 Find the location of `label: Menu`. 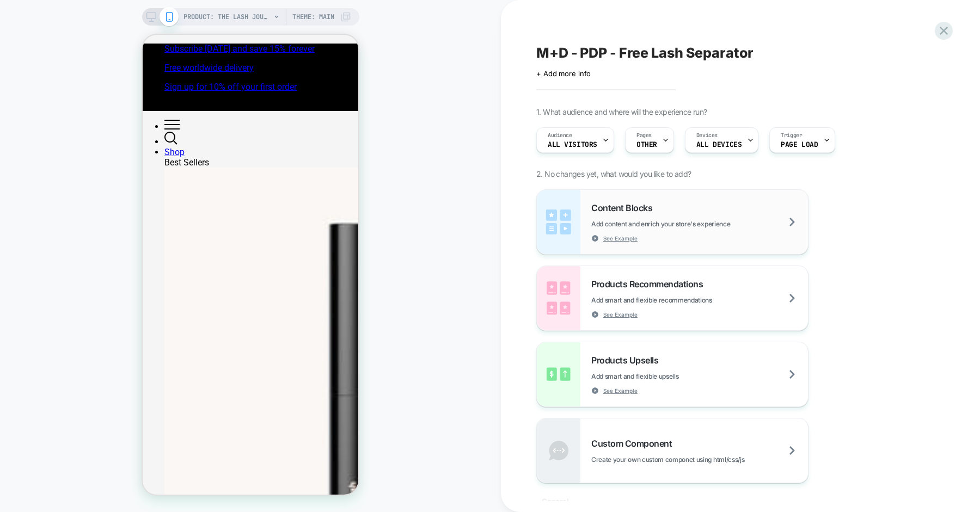

label: Menu is located at coordinates (29, 91).